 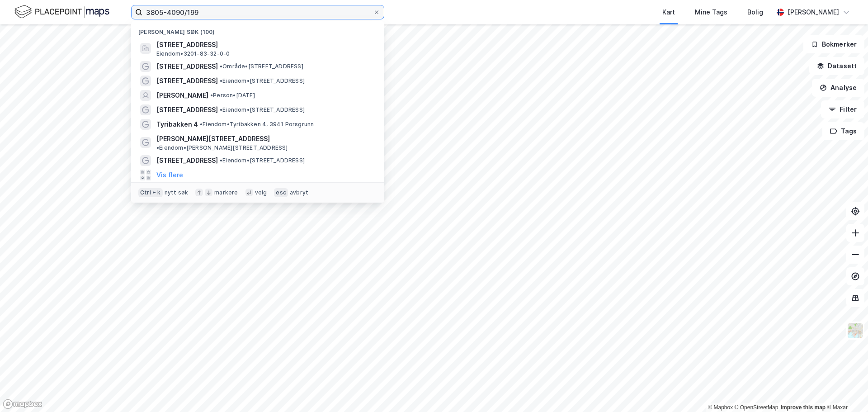 What do you see at coordinates (281, 193) in the screenshot?
I see `div: esc` at bounding box center [281, 193].